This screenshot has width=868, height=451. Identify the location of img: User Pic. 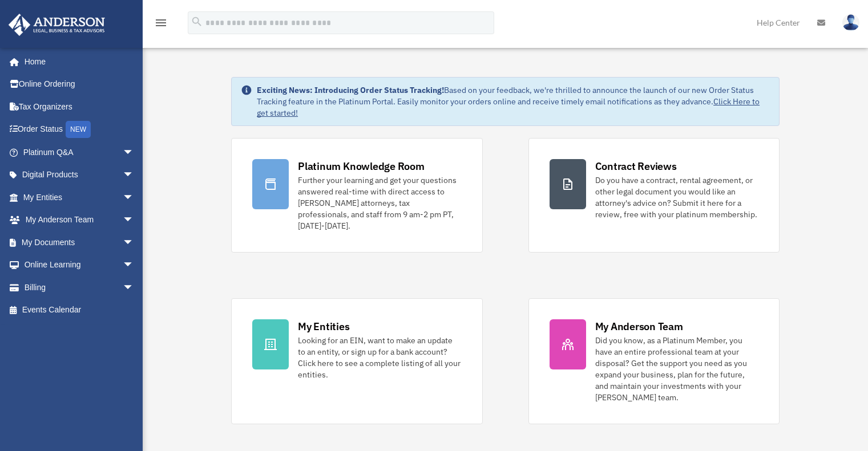
(851, 22).